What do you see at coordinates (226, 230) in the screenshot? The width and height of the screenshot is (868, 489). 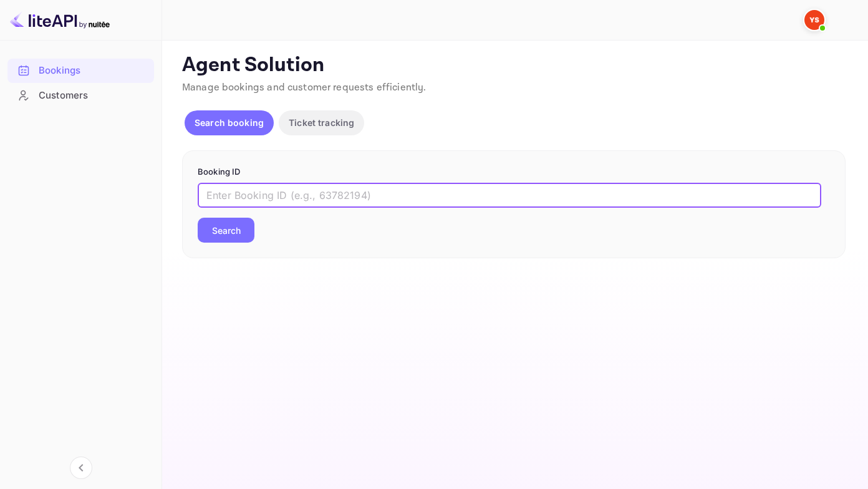 I see `button: Search` at bounding box center [226, 230].